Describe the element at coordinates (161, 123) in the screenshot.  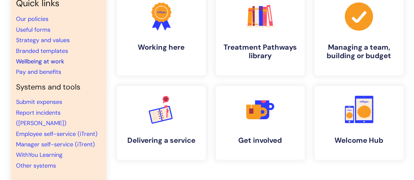
I see `a: Delivering a service` at that location.